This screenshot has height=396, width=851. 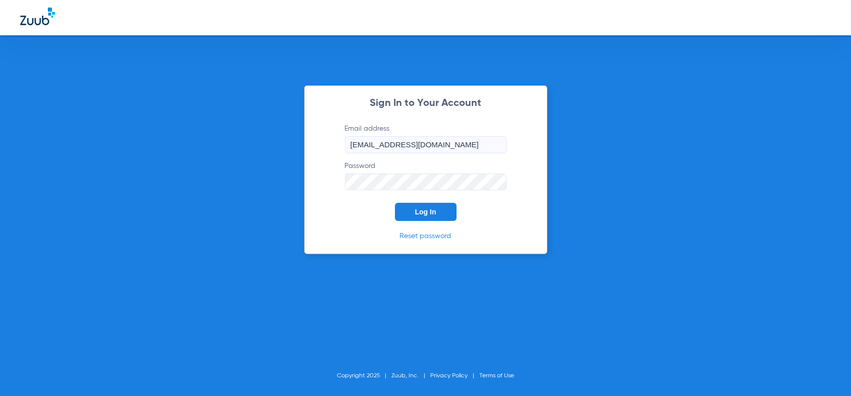 I want to click on input: Password, so click(x=426, y=182).